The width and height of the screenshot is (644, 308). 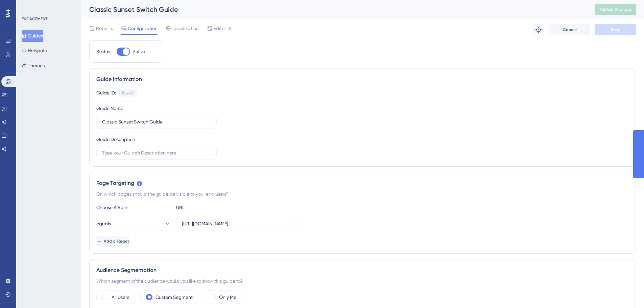 What do you see at coordinates (32, 36) in the screenshot?
I see `button: Guides` at bounding box center [32, 36].